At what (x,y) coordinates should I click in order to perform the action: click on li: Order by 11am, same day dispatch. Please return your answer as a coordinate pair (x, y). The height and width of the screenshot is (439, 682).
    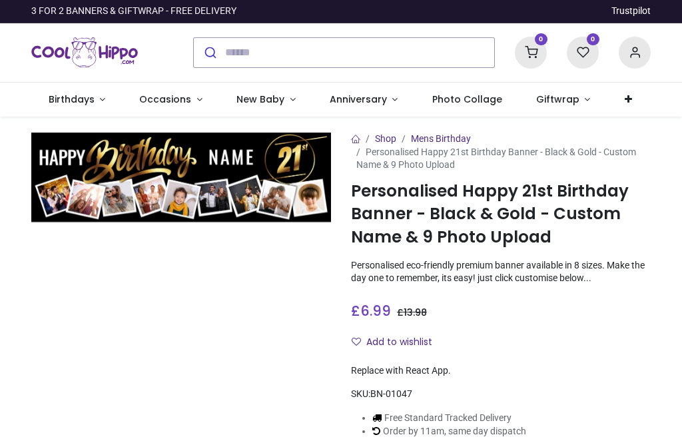
    Looking at the image, I should click on (465, 431).